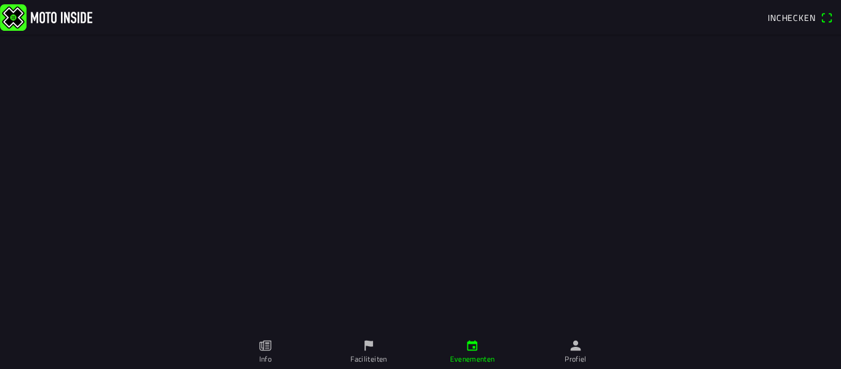  What do you see at coordinates (265, 345) in the screenshot?
I see `ion-icon: paper` at bounding box center [265, 345].